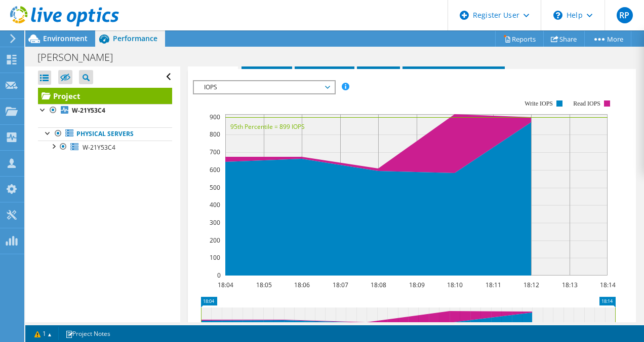  I want to click on text: 600, so click(215, 169).